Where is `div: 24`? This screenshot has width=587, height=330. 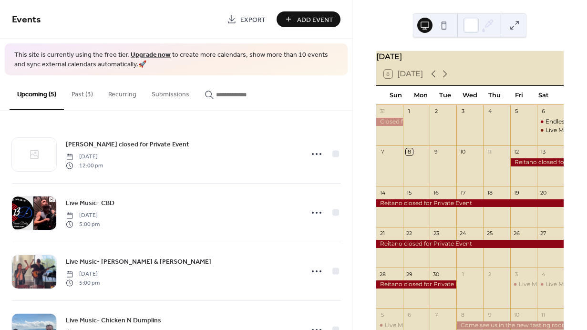 div: 24 is located at coordinates (463, 233).